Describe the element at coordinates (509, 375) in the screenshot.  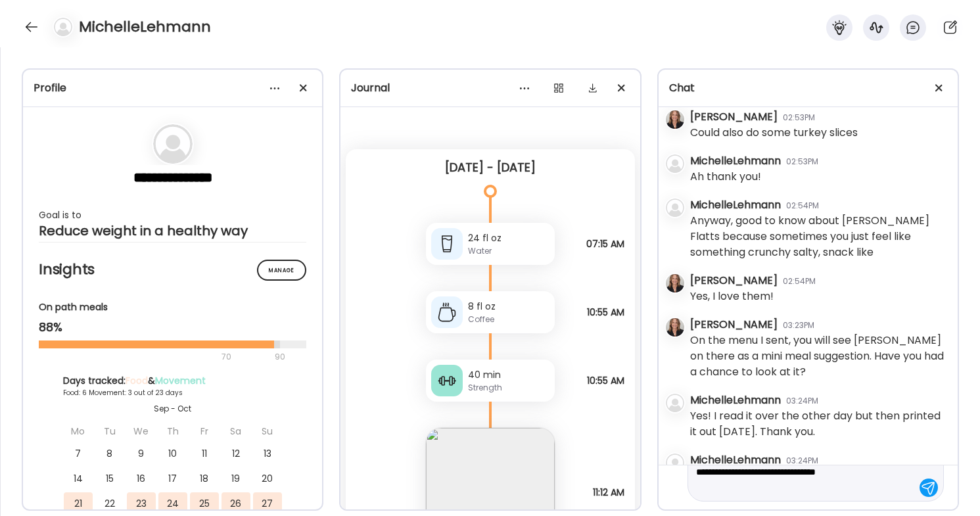
I see `div: 40 min` at that location.